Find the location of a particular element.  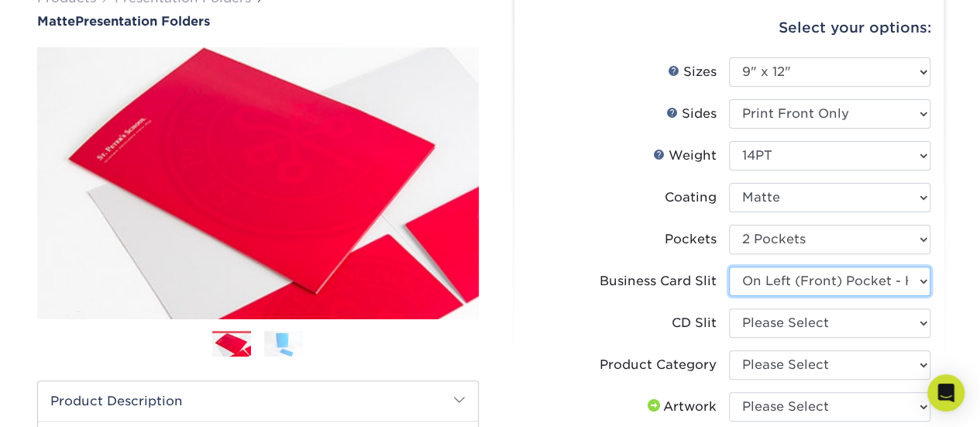

a: MattePresentation Folders is located at coordinates (258, 21).